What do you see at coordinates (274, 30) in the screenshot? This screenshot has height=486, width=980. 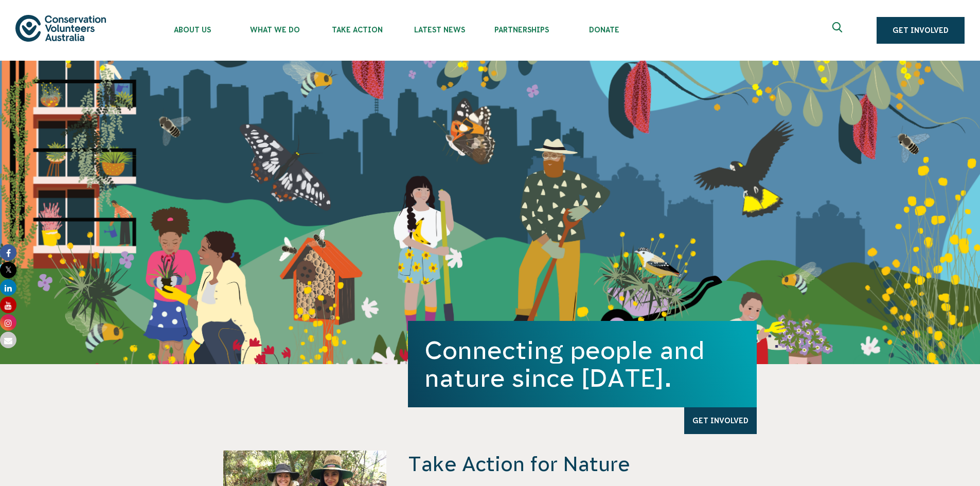 I see `span: What We Do` at bounding box center [274, 30].